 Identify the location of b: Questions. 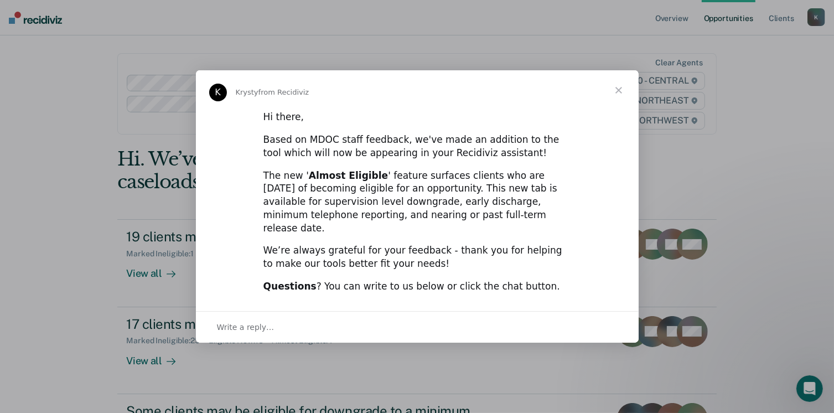
(290, 286).